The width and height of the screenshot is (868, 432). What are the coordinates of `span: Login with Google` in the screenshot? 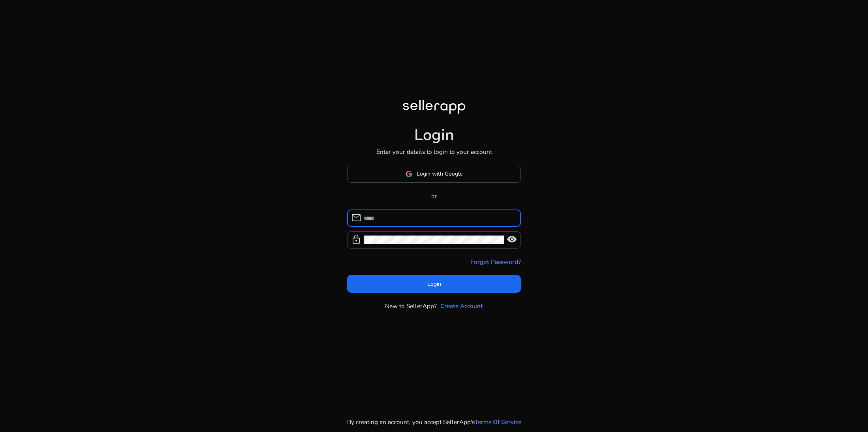 It's located at (439, 174).